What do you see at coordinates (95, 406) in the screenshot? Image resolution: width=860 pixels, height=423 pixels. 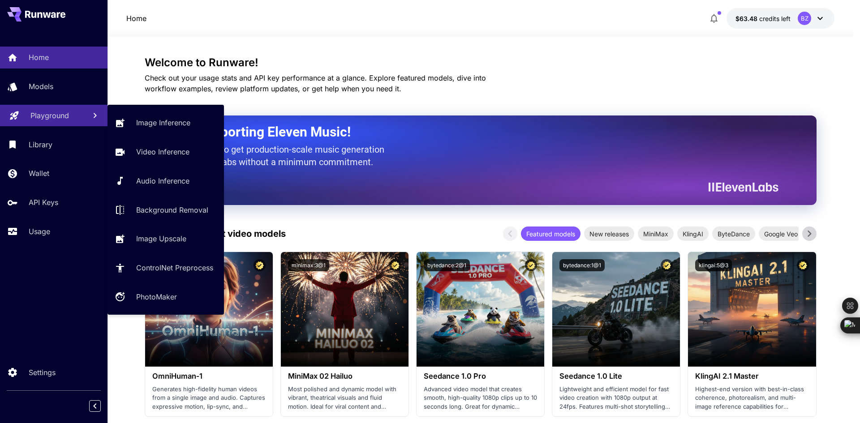 I see `button: Collapse sidebar` at bounding box center [95, 406].